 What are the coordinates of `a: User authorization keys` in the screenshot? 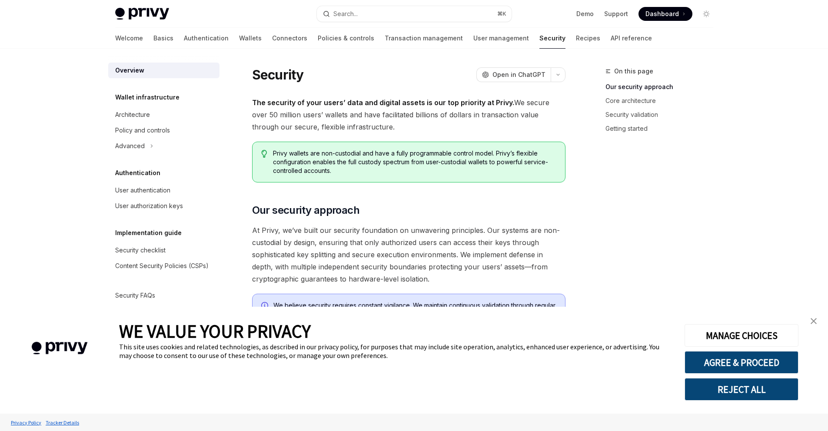 It's located at (164, 206).